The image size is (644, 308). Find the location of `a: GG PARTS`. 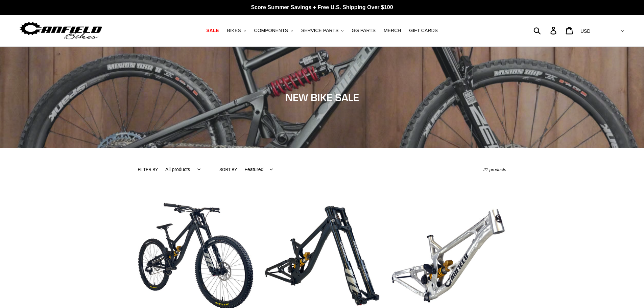

a: GG PARTS is located at coordinates (364, 30).